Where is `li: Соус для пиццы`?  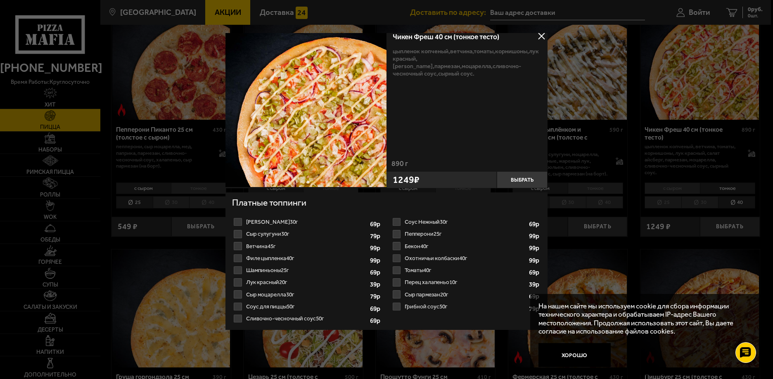 li: Соус для пиццы is located at coordinates (307, 306).